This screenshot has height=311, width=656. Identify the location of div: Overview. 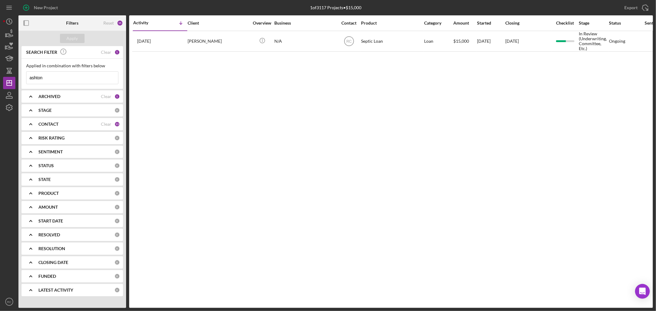
(262, 23).